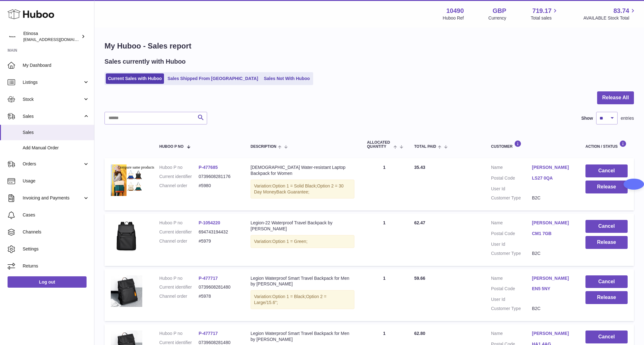 This screenshot has width=644, height=345. What do you see at coordinates (126, 291) in the screenshot?
I see `img: High-Quality-Waterproof-Men-s-Laptop-Backpack-Luxury-Brand-Designer-Black-Backpack-for-Business-U...` at bounding box center [126, 291].